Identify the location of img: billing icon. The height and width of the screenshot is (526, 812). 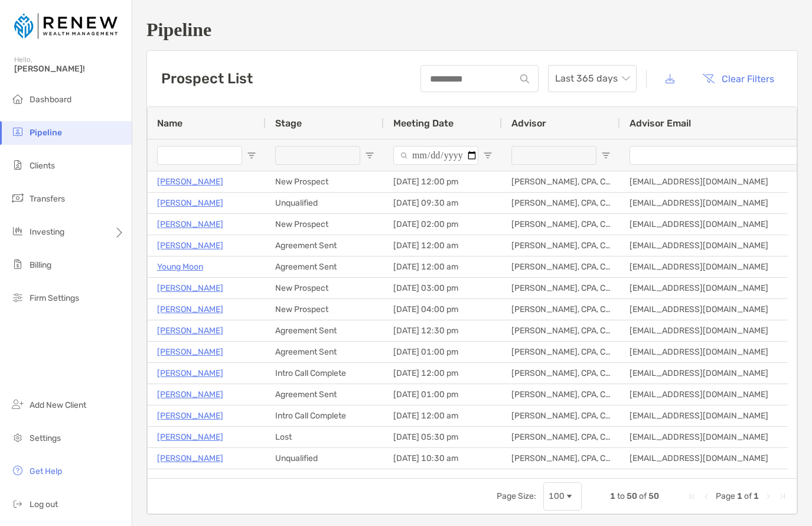
(18, 264).